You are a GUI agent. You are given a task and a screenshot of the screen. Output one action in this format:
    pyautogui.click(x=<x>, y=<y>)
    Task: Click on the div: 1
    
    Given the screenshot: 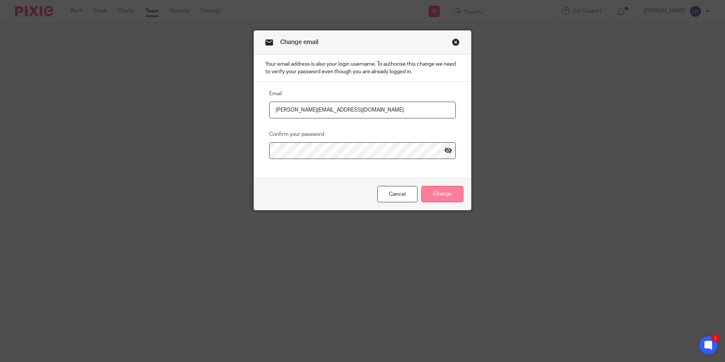 What is the action you would take?
    pyautogui.click(x=715, y=338)
    